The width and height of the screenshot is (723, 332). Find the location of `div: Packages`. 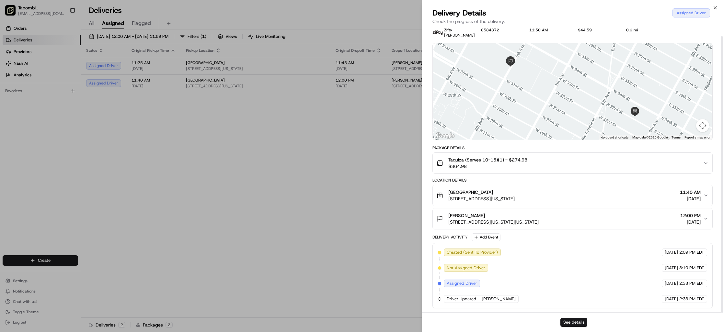

div: Packages is located at coordinates (154, 325).